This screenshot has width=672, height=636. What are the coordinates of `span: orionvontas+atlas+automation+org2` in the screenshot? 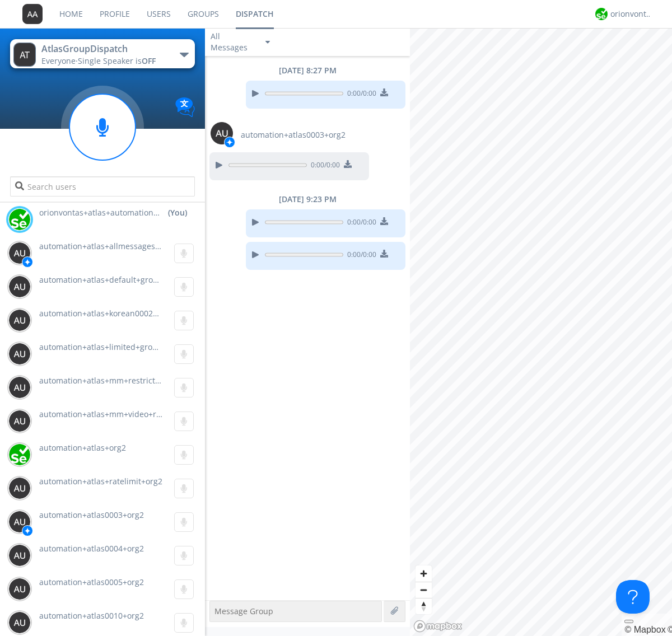 It's located at (101, 213).